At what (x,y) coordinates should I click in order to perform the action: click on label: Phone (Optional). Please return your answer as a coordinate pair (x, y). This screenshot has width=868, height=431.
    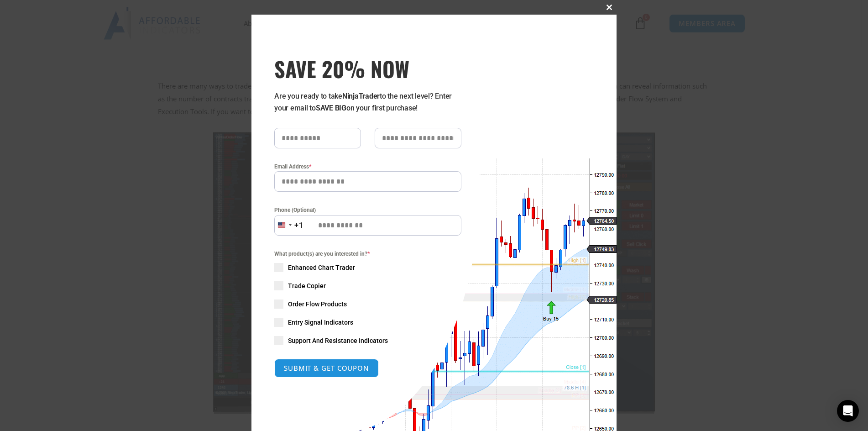
    Looking at the image, I should click on (368, 210).